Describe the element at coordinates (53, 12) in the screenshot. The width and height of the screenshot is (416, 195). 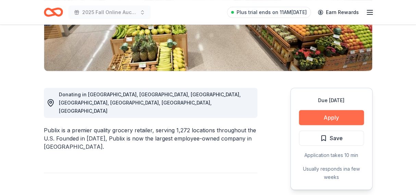
I see `a: Home` at that location.